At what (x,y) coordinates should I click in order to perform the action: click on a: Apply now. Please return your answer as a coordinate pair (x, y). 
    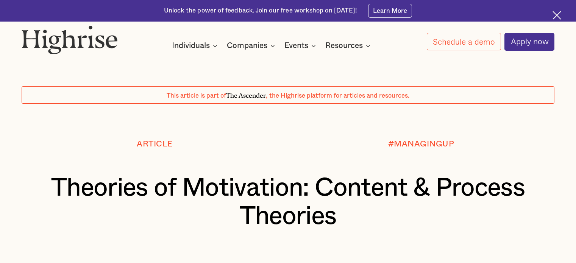
    Looking at the image, I should click on (529, 42).